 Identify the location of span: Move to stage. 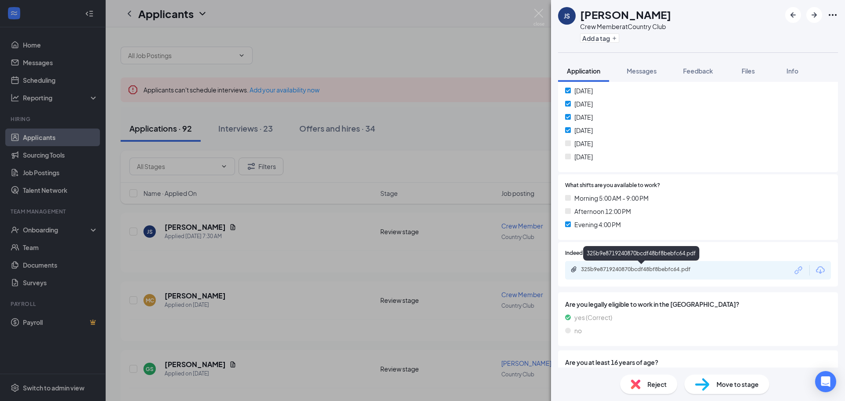
(737, 384).